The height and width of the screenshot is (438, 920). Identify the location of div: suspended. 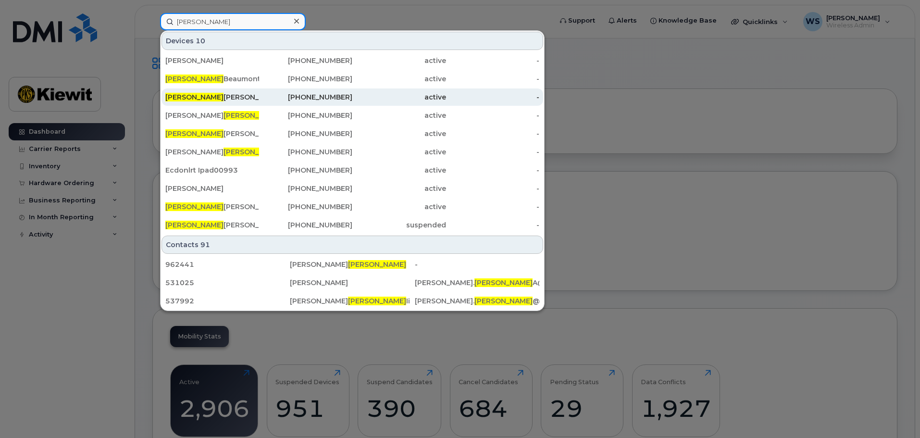
(399, 225).